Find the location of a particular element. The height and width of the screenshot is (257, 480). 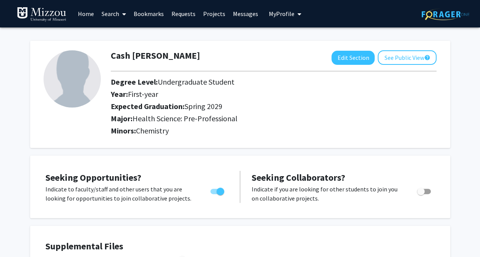

span: Chemistry is located at coordinates (152, 131).